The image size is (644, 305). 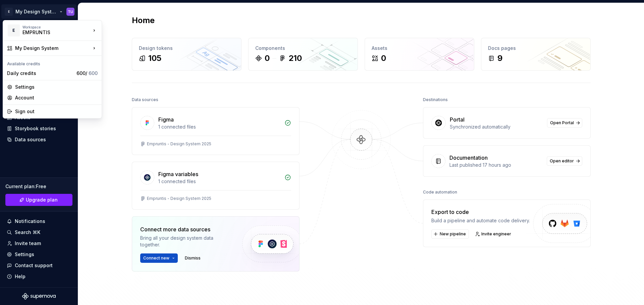 What do you see at coordinates (87, 73) in the screenshot?
I see `span: 600 /` at bounding box center [87, 73].